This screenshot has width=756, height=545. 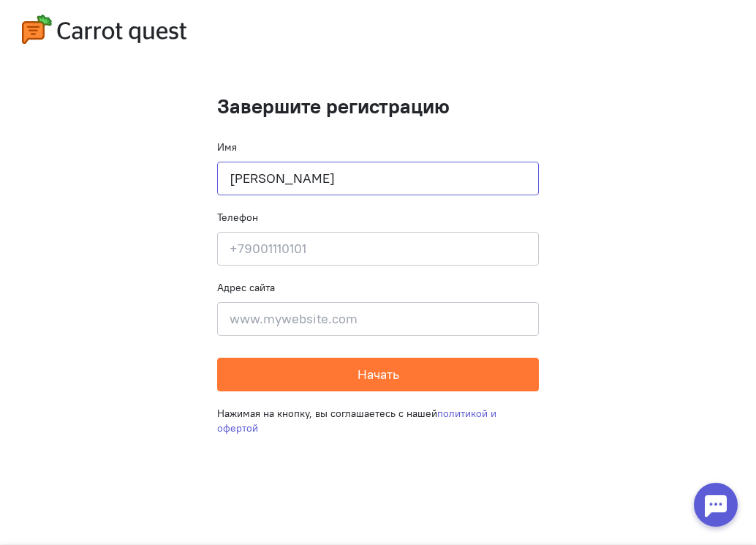 I want to click on button: Я согласен, so click(x=703, y=29).